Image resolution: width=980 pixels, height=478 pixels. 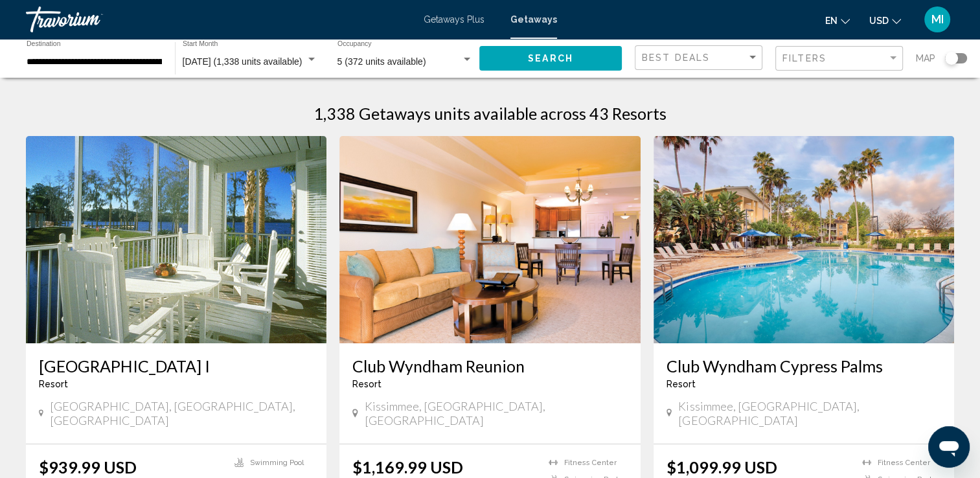 What do you see at coordinates (218, 19) in the screenshot?
I see `a: Travorium` at bounding box center [218, 19].